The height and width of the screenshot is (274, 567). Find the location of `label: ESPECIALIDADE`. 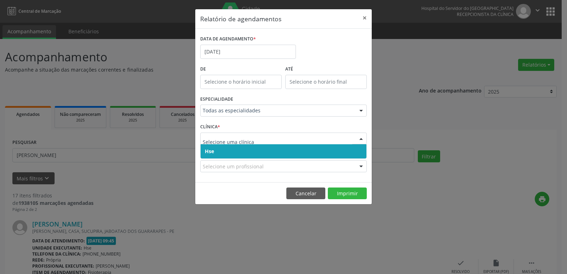

label: ESPECIALIDADE is located at coordinates (217, 99).